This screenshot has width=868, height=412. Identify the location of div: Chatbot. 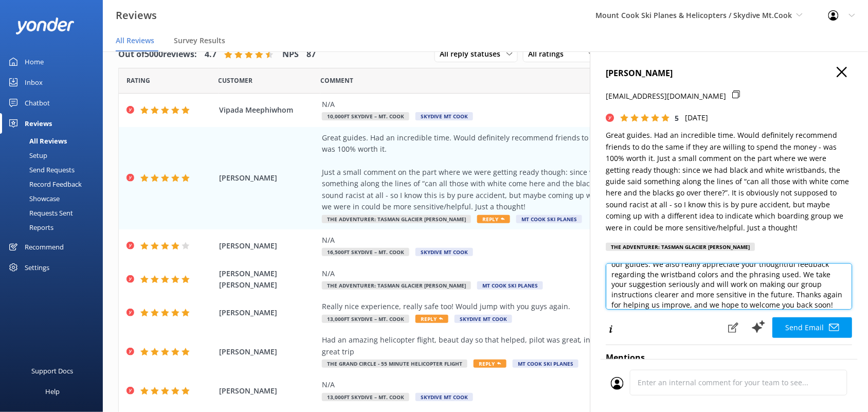
(37, 103).